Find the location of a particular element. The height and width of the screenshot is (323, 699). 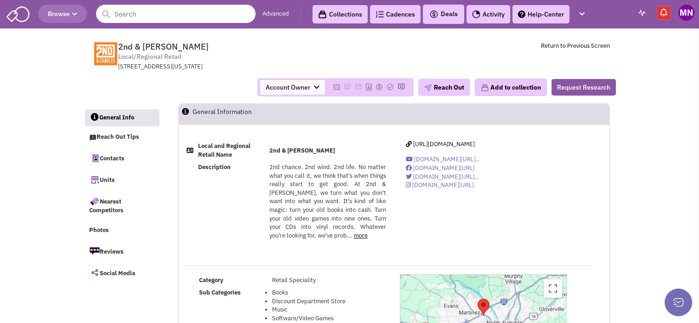

span: Account Owner is located at coordinates (292, 87).